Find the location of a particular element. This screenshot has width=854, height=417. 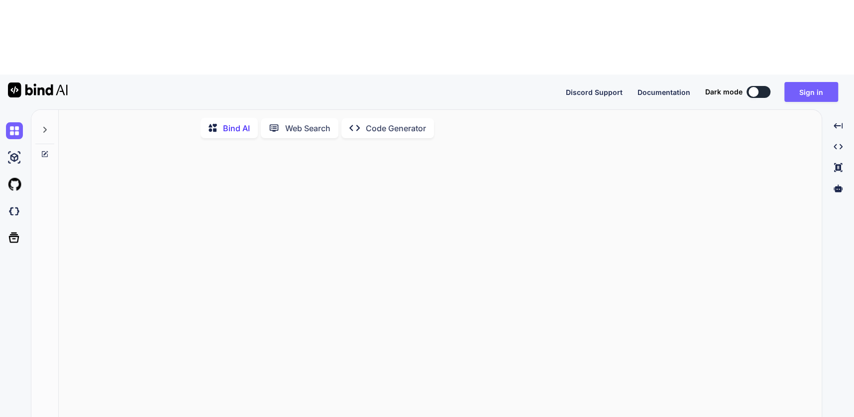

button: Discord Support is located at coordinates (594, 92).